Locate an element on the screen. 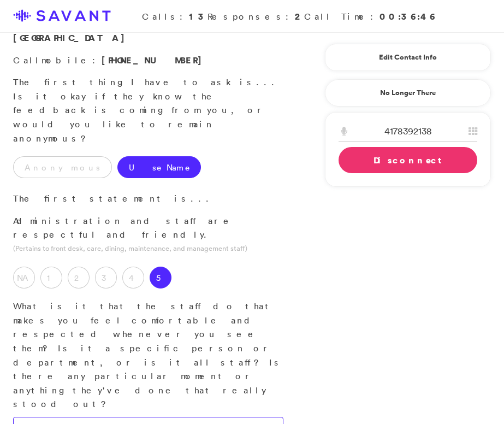  label: NA is located at coordinates (24, 277).